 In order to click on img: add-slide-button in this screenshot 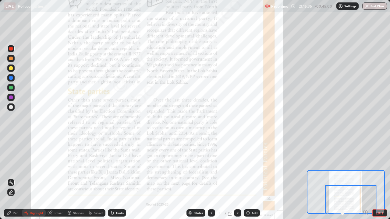, I will do `click(248, 213)`.